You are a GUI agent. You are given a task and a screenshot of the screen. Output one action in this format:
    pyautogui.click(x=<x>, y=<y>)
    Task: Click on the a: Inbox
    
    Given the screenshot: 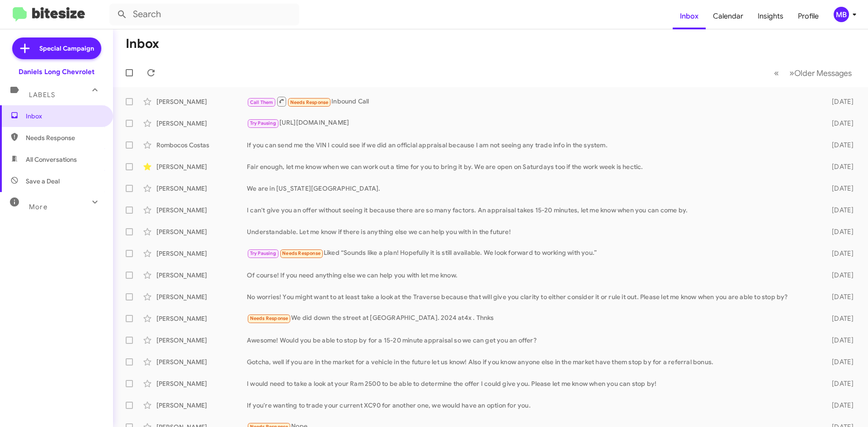 What is the action you would take?
    pyautogui.click(x=689, y=16)
    